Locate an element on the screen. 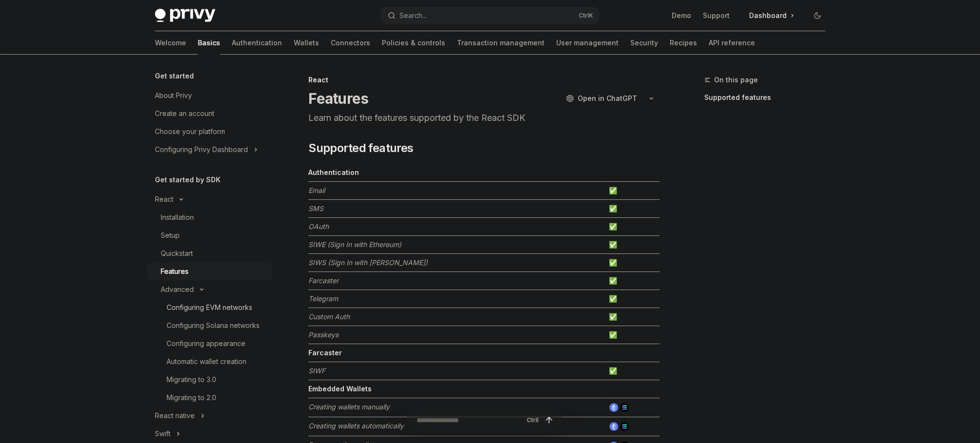  a: Welcome is located at coordinates (170, 43).